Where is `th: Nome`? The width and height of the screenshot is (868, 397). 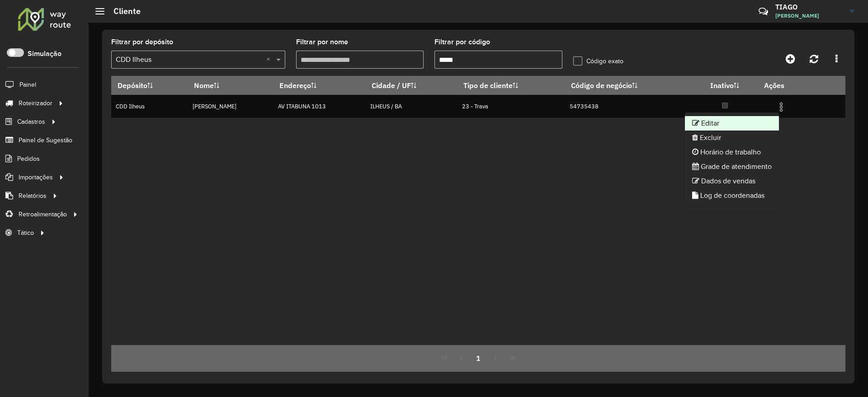 th: Nome is located at coordinates (230, 85).